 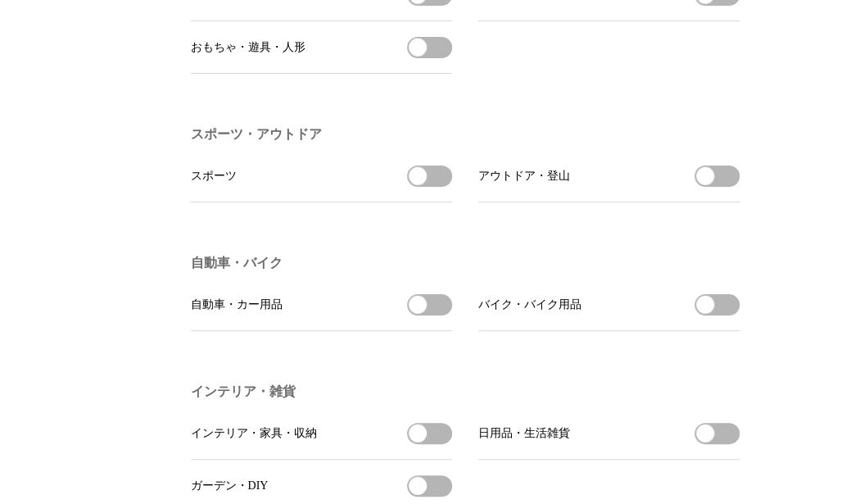 What do you see at coordinates (248, 48) in the screenshot?
I see `span: おもちゃ・遊具・人形` at bounding box center [248, 48].